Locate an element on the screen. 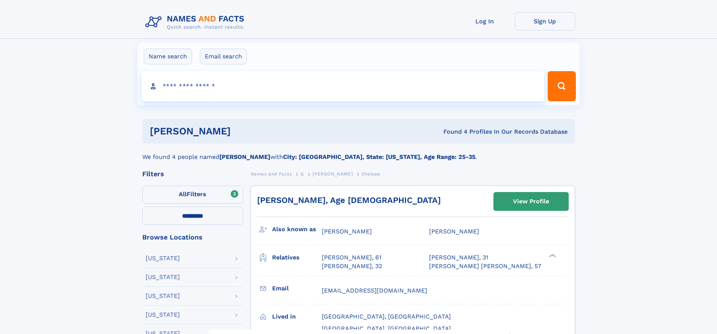 The image size is (717, 334). div: We found 4 people named with . is located at coordinates (359, 153).